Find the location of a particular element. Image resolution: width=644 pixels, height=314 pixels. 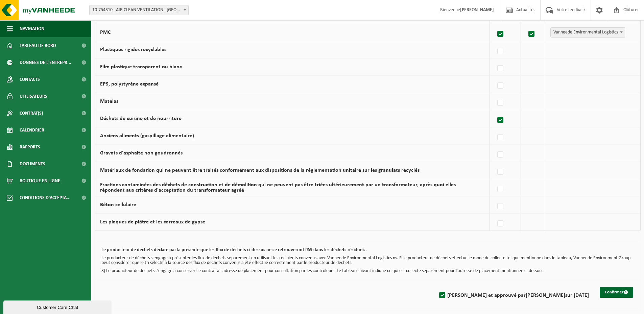

button: Confirmer is located at coordinates (616, 292).